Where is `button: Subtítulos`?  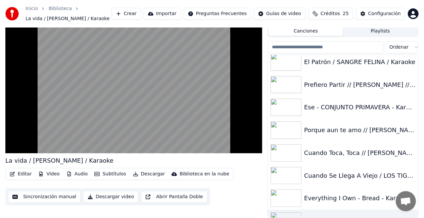 button: Subtítulos is located at coordinates (110, 174).